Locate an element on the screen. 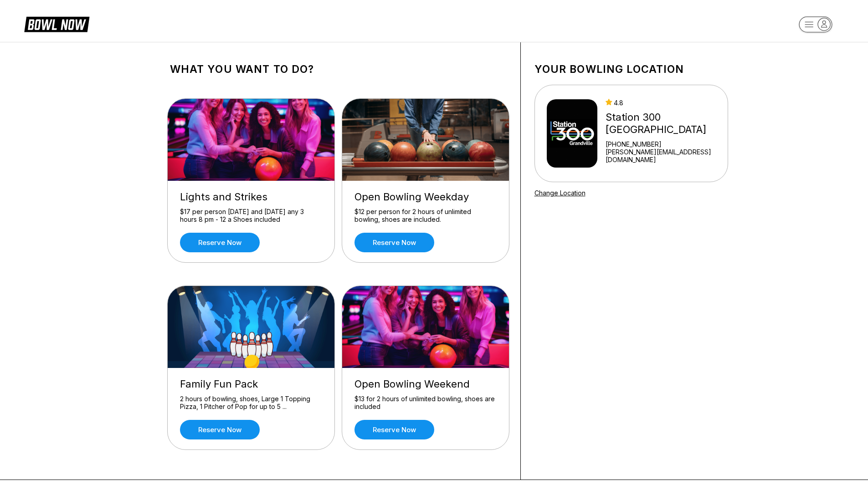 Image resolution: width=868 pixels, height=485 pixels. img: Station 300 Grandville is located at coordinates (573, 133).